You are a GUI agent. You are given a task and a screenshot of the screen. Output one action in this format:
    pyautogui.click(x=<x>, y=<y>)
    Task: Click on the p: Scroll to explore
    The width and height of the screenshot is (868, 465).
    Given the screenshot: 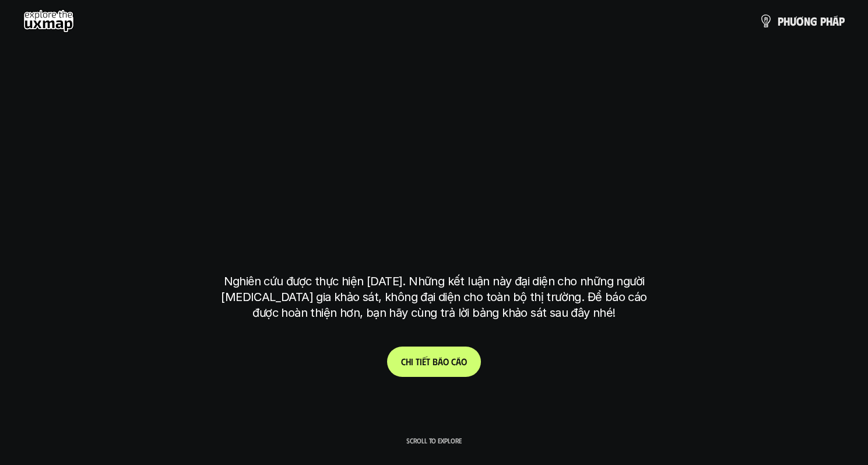 What is the action you would take?
    pyautogui.click(x=434, y=440)
    